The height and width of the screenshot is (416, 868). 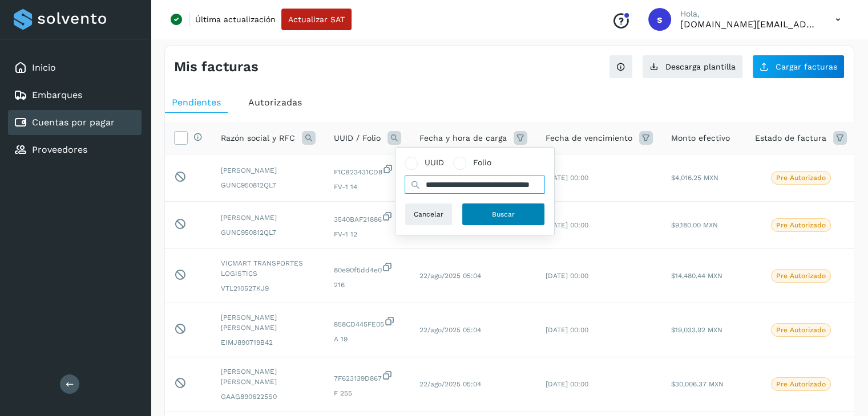 I want to click on button: Cargar facturas, so click(x=798, y=67).